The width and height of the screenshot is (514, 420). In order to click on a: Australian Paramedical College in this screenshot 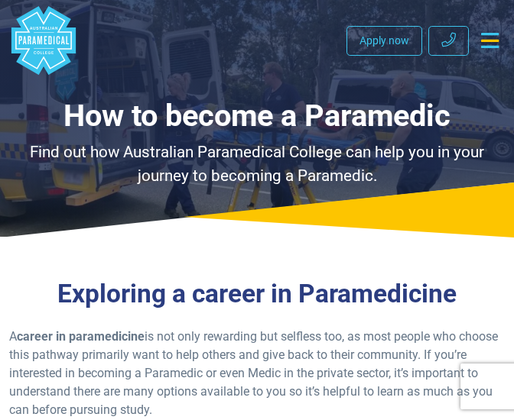, I will do `click(44, 41)`.